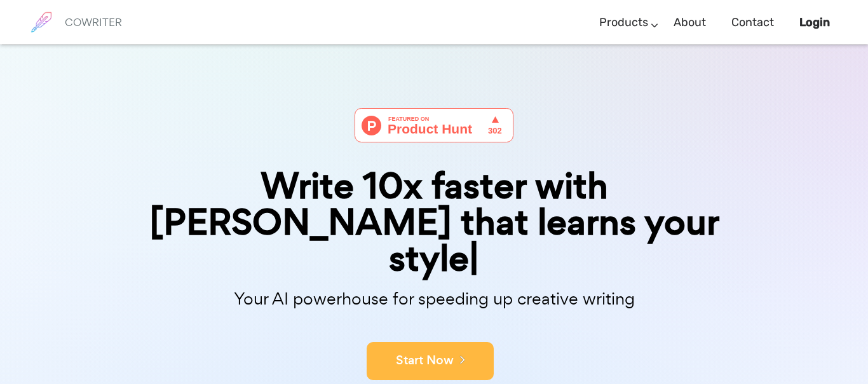 This screenshot has height=384, width=868. Describe the element at coordinates (430, 360) in the screenshot. I see `button: Start Now` at that location.